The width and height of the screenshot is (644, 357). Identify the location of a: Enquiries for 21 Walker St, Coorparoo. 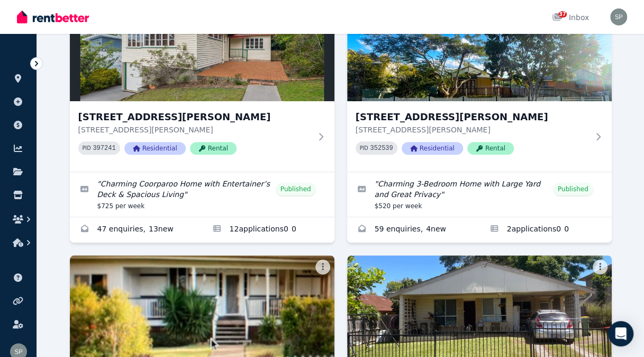
(136, 230).